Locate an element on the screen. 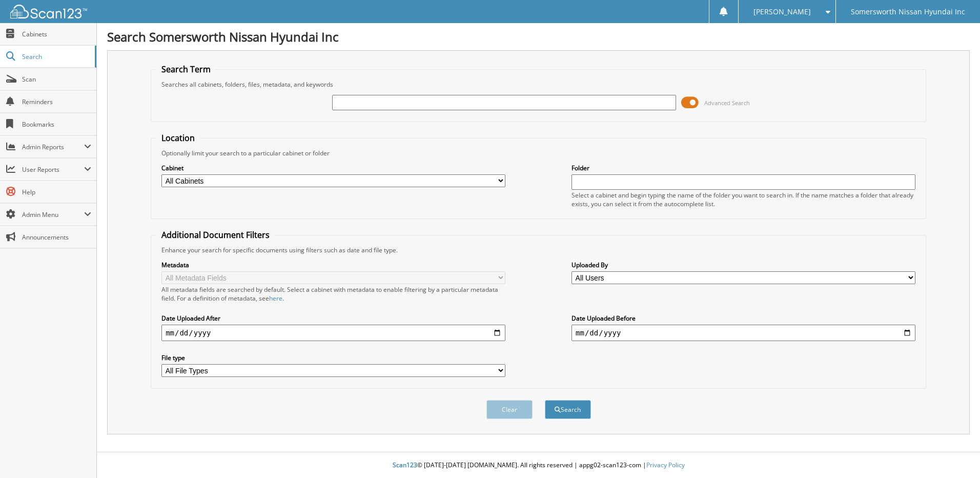  span: Search is located at coordinates (56, 56).